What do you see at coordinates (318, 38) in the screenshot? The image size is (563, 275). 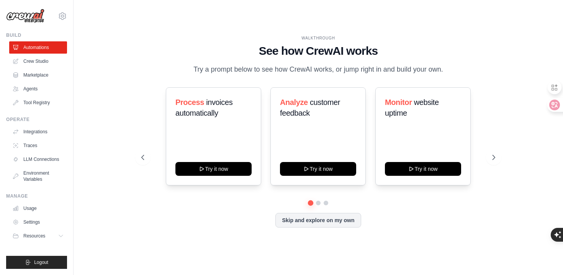 I see `div: WALKTHROUGH` at bounding box center [318, 38].